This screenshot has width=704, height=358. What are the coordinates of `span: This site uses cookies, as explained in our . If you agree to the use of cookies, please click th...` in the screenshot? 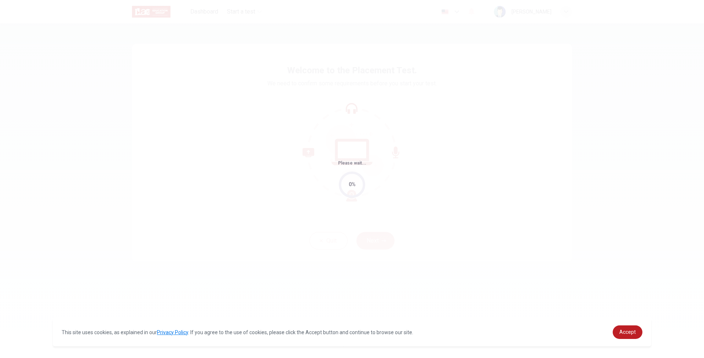 It's located at (237, 333).